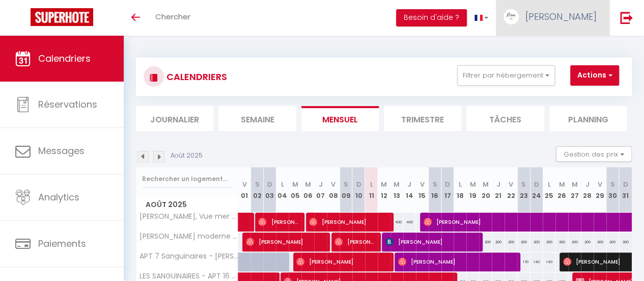 This screenshot has height=281, width=644. I want to click on th: 12, so click(384, 189).